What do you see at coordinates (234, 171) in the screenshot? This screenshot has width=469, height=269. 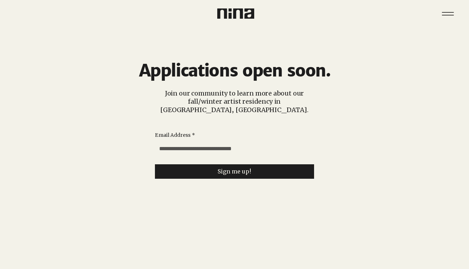 I see `button: Sign me up!` at bounding box center [234, 171].